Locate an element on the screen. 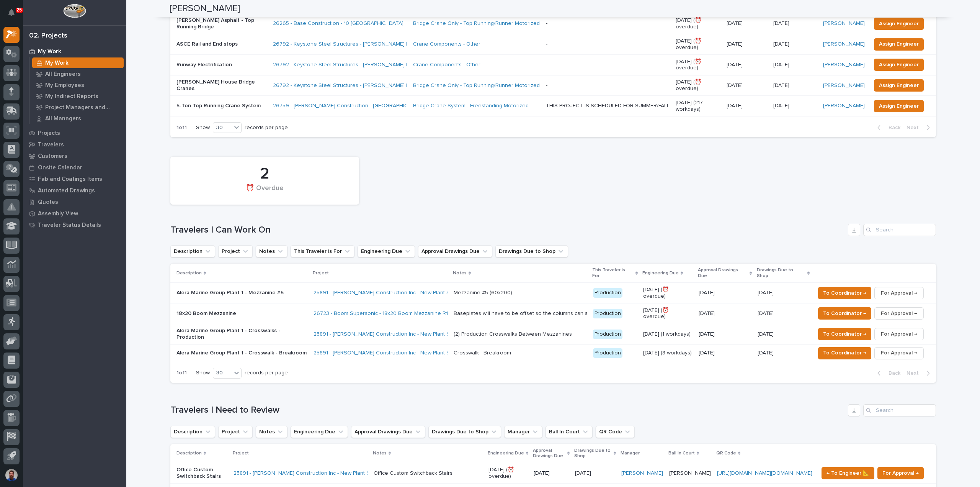  div: (2) Production Crosswalks Between Mezzanines is located at coordinates (513, 334).